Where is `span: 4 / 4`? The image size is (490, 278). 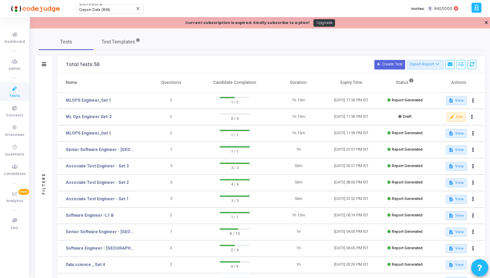 span: 4 / 4 is located at coordinates (235, 184).